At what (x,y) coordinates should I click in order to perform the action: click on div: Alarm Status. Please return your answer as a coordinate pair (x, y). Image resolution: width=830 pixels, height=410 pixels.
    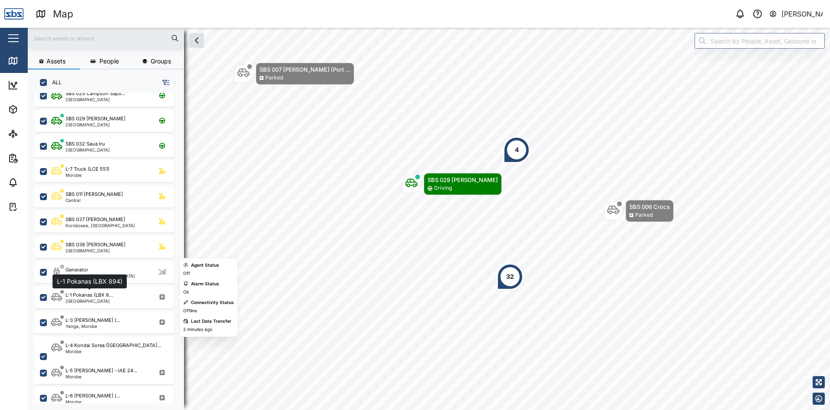
    Looking at the image, I should click on (205, 284).